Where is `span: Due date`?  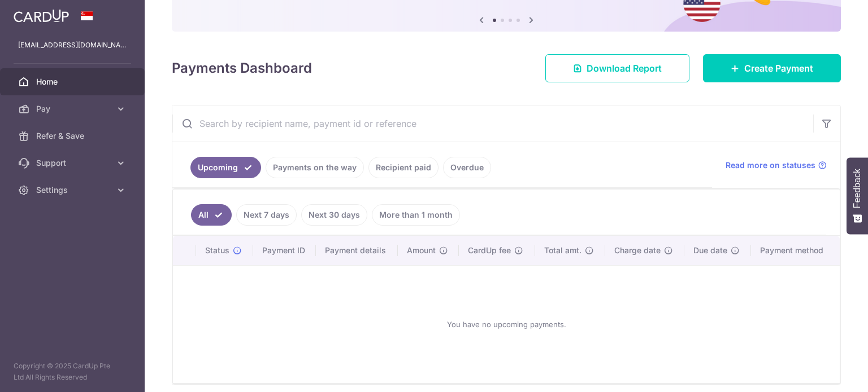
span: Due date is located at coordinates (710, 250).